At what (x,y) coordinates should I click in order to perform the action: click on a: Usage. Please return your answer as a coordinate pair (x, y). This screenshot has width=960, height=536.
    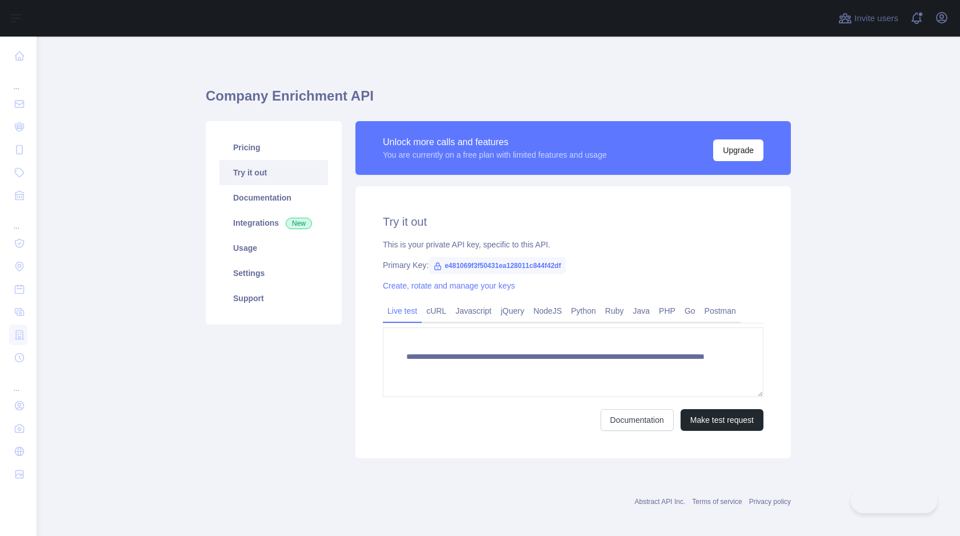
    Looking at the image, I should click on (274, 248).